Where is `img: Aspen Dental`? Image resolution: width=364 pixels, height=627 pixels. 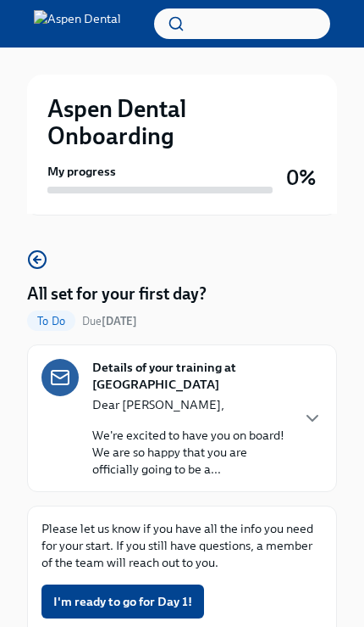 img: Aspen Dental is located at coordinates (77, 24).